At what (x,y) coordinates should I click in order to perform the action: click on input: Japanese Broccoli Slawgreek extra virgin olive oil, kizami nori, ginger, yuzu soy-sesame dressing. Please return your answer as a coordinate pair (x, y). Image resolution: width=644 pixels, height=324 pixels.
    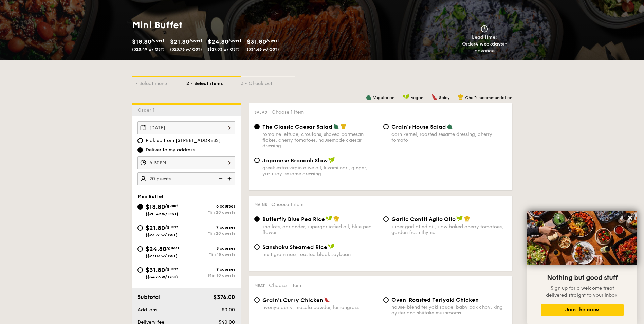
    Looking at the image, I should click on (257, 160).